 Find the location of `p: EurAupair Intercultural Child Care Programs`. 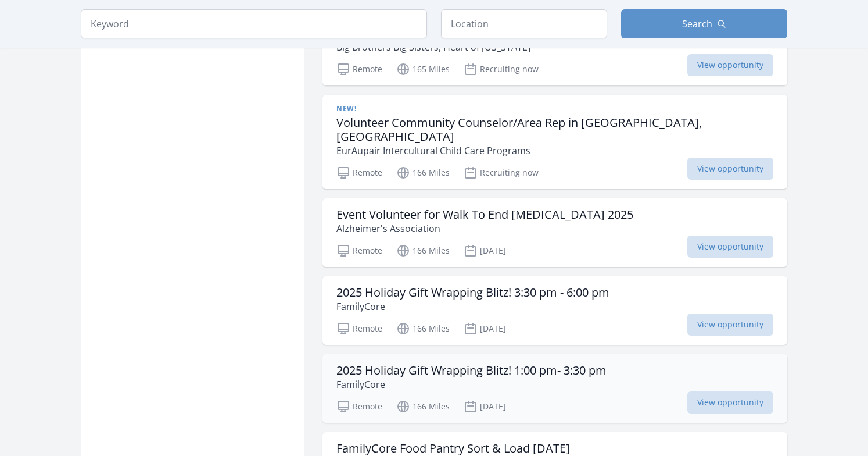

p: EurAupair Intercultural Child Care Programs is located at coordinates (555, 151).